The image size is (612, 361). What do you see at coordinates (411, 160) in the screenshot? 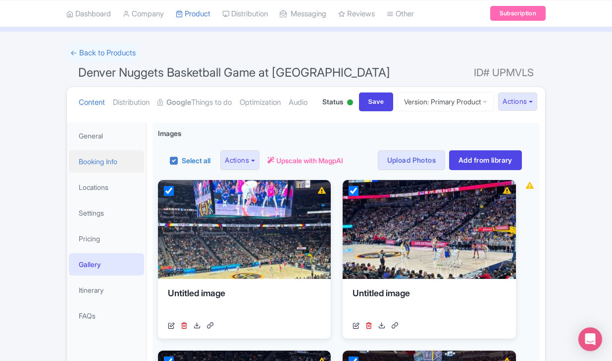
I see `a: Upload Photos` at bounding box center [411, 160].